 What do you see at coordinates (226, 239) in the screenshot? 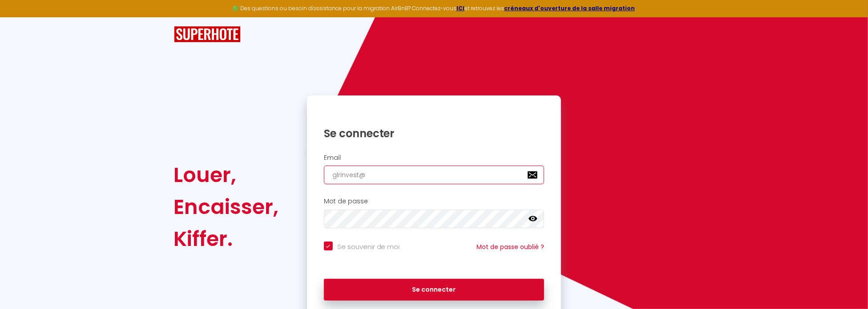
I see `div: Kiffer.` at bounding box center [226, 239].